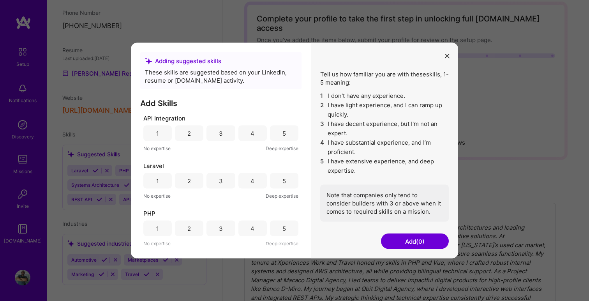 This screenshot has width=589, height=301. What do you see at coordinates (385, 129) in the screenshot?
I see `li: I have decent experience, but I'm not an expert.` at bounding box center [385, 129].